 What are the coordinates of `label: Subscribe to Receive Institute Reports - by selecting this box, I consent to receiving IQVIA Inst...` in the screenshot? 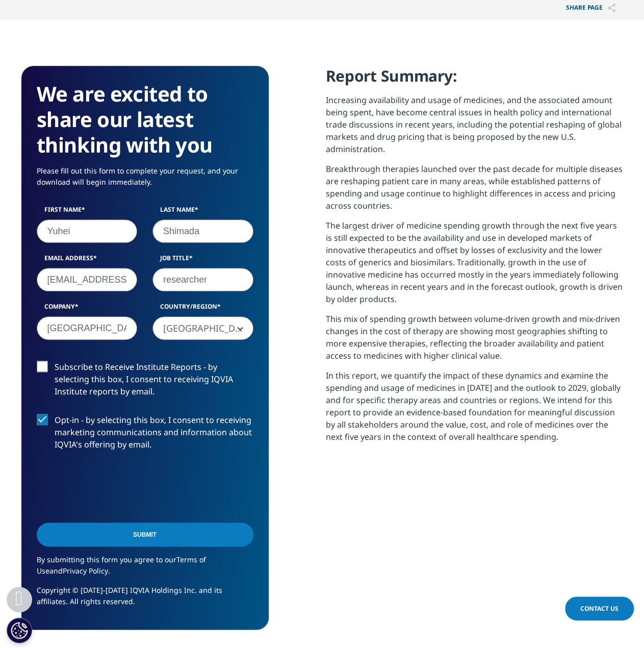 It's located at (145, 381).